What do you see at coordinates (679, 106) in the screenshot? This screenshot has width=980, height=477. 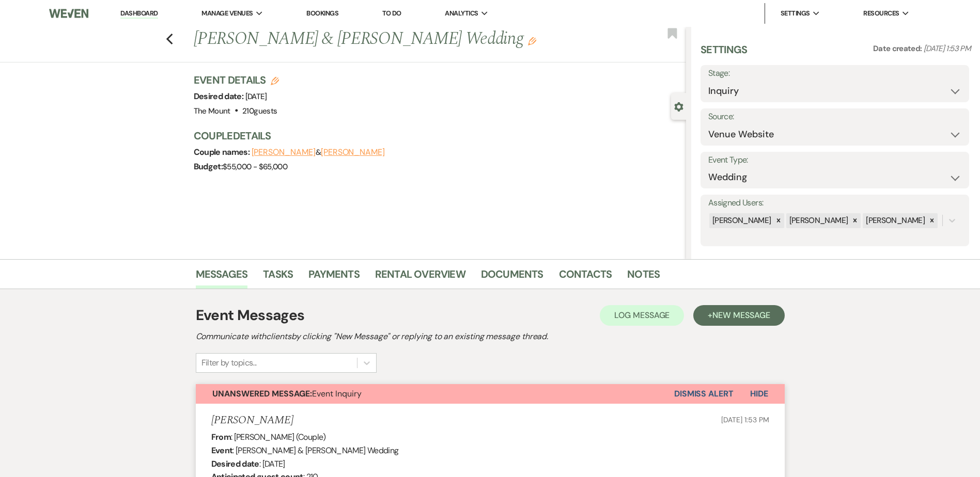 I see `button: Close lead details` at bounding box center [679, 106].